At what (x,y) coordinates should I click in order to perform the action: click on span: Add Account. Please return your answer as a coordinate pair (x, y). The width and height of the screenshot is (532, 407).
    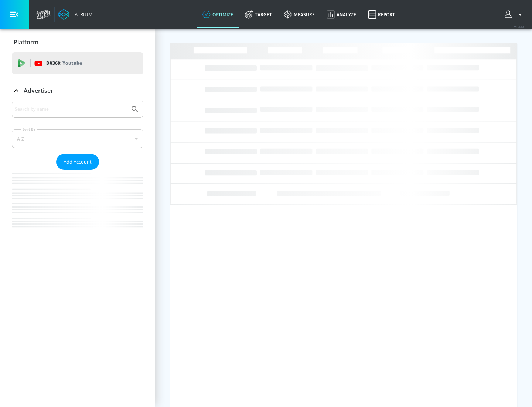
    Looking at the image, I should click on (77, 161).